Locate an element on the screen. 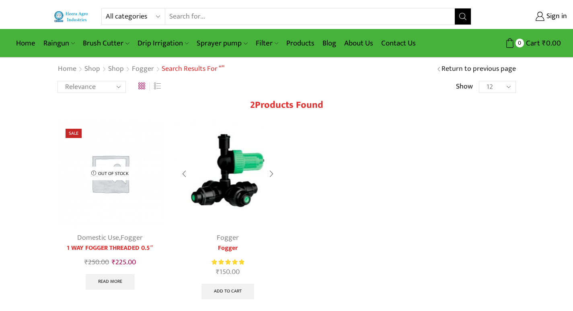 The image size is (573, 311). bdi: 150.00 is located at coordinates (227, 272).